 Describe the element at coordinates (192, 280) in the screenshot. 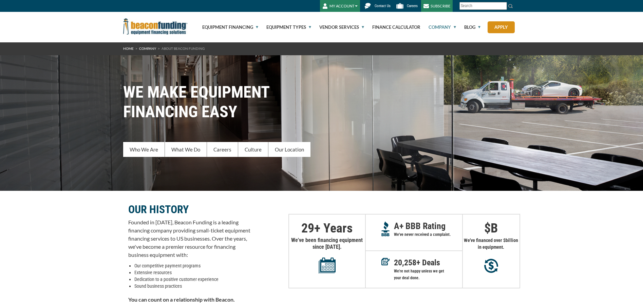

I see `li: Dedication to a positive customer experience` at that location.